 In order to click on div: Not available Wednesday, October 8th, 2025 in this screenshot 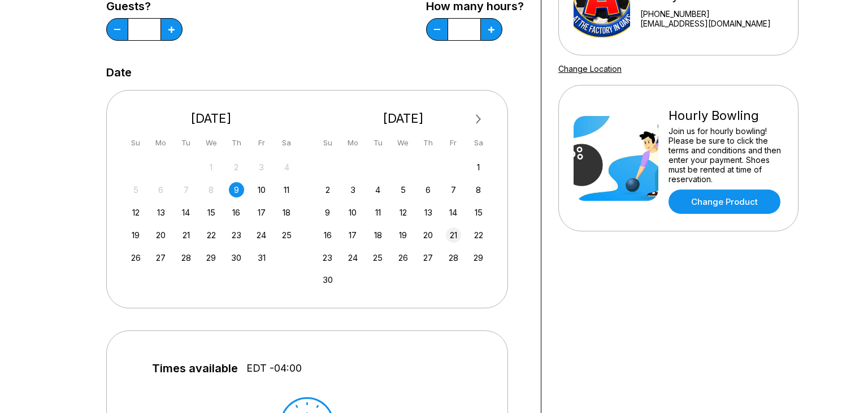, I will do `click(211, 190)`.